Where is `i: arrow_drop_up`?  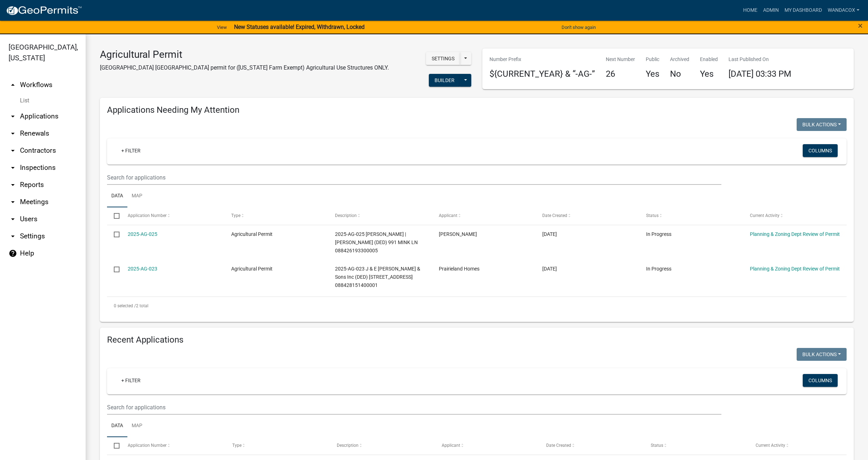
i: arrow_drop_up is located at coordinates (13, 85).